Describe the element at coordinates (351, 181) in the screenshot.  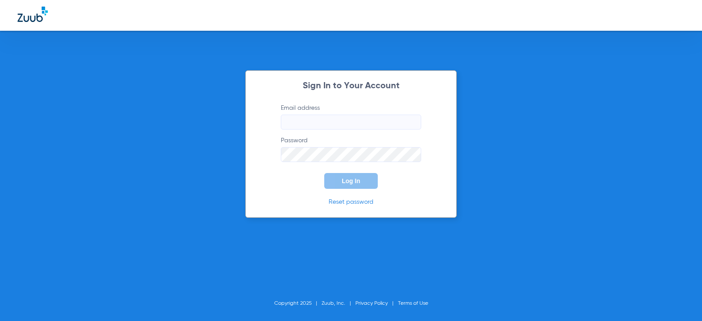
I see `button: Log In` at that location.